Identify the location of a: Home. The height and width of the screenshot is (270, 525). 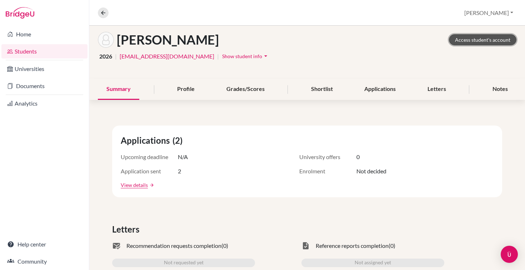
(44, 34).